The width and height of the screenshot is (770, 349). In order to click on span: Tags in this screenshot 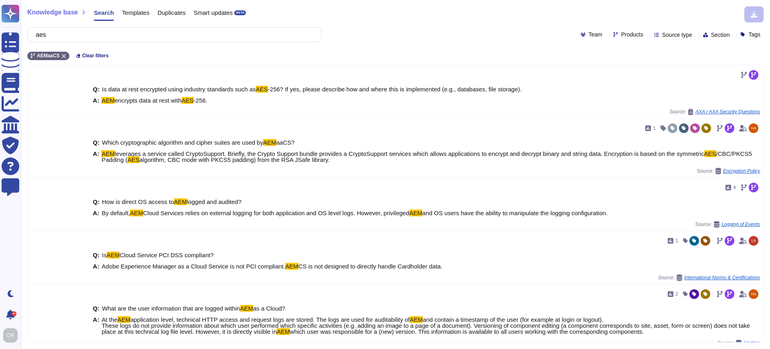, I will do `click(754, 34)`.